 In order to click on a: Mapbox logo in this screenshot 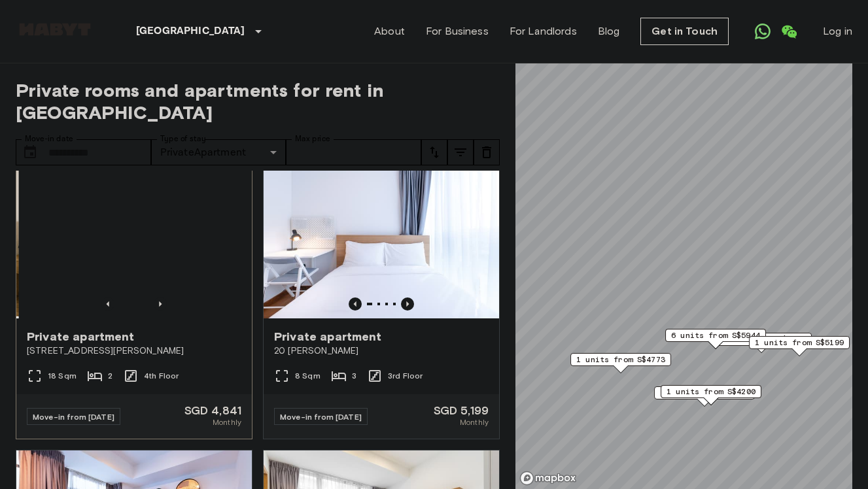, I will do `click(548, 478)`.